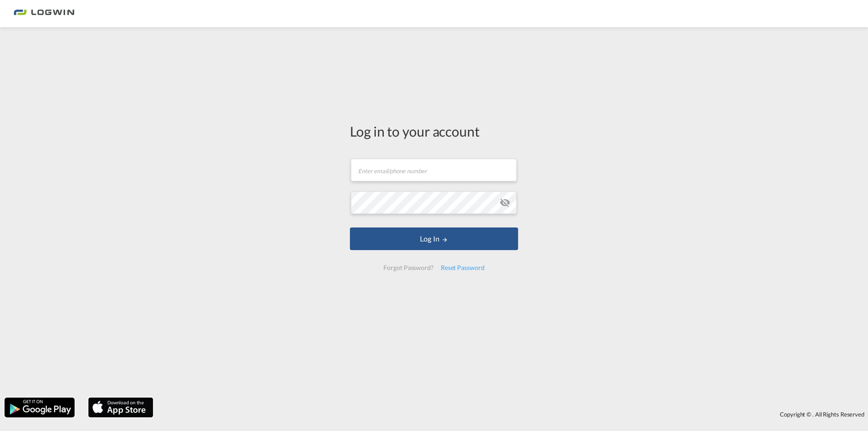  What do you see at coordinates (121, 407) in the screenshot?
I see `img: apple.png` at bounding box center [121, 407].